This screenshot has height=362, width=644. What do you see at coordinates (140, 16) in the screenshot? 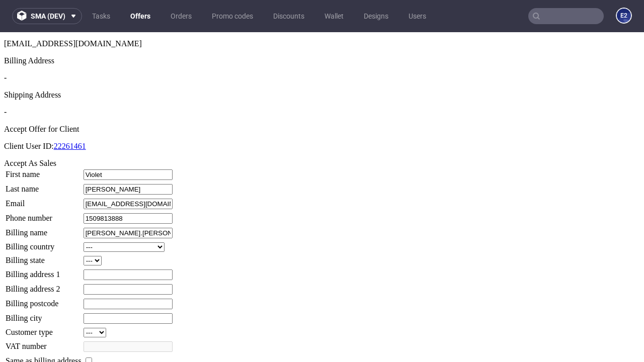
I see `a: Offers` at bounding box center [140, 16].